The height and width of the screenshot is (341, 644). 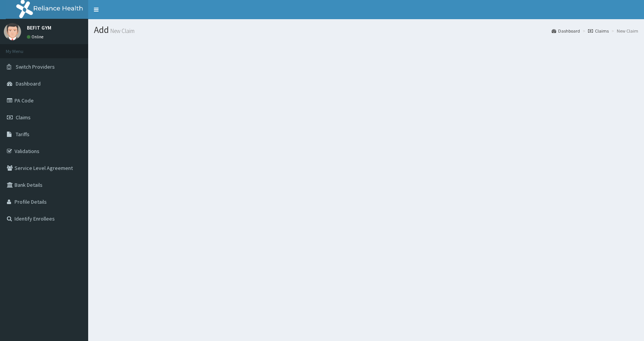 I want to click on span: Switch Providers, so click(x=35, y=67).